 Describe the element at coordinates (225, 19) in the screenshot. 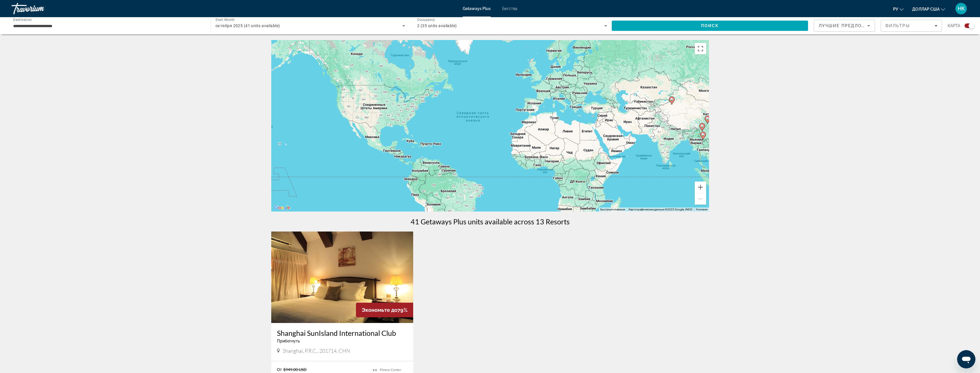

I see `span: Start Month` at that location.